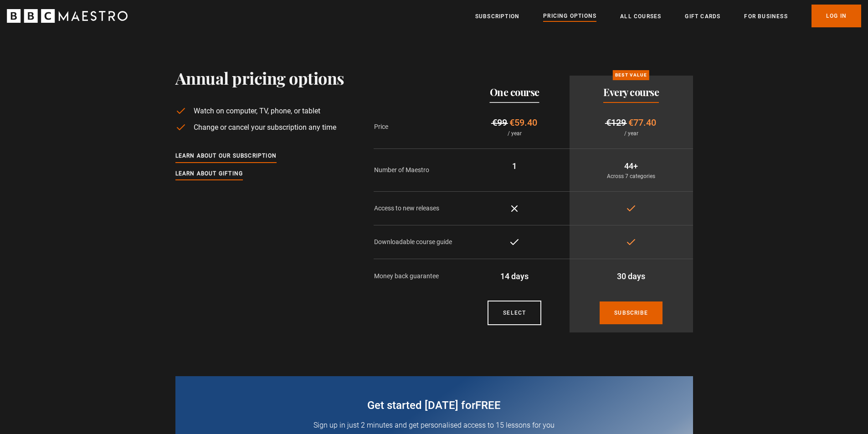 The image size is (868, 434). I want to click on span: €77.40, so click(642, 123).